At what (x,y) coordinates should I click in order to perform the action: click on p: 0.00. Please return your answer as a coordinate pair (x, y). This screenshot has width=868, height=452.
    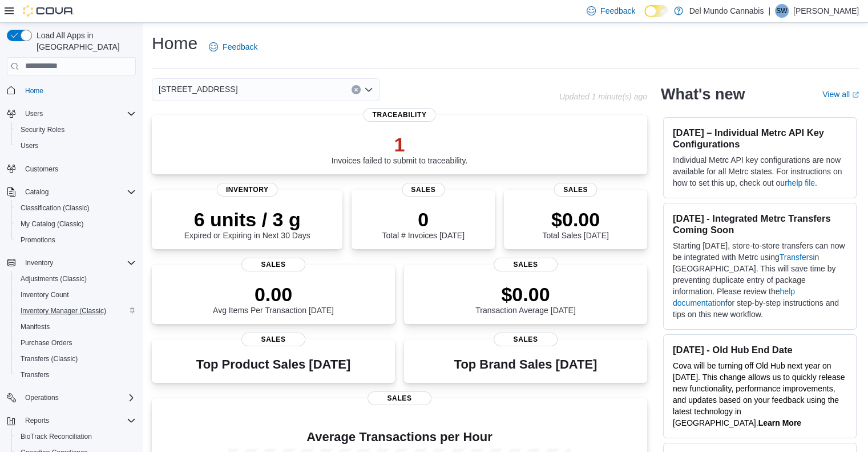
    Looking at the image, I should click on (273, 294).